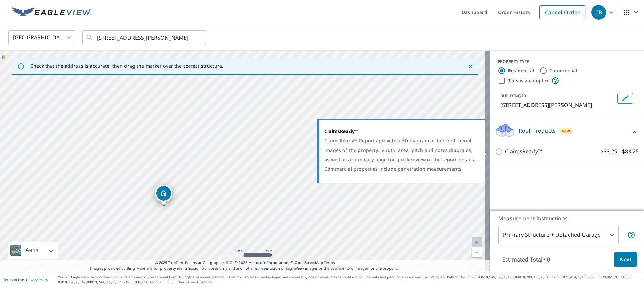 The image size is (644, 288). What do you see at coordinates (476, 253) in the screenshot?
I see `a: Current Level 20, Zoom Out` at bounding box center [476, 253].